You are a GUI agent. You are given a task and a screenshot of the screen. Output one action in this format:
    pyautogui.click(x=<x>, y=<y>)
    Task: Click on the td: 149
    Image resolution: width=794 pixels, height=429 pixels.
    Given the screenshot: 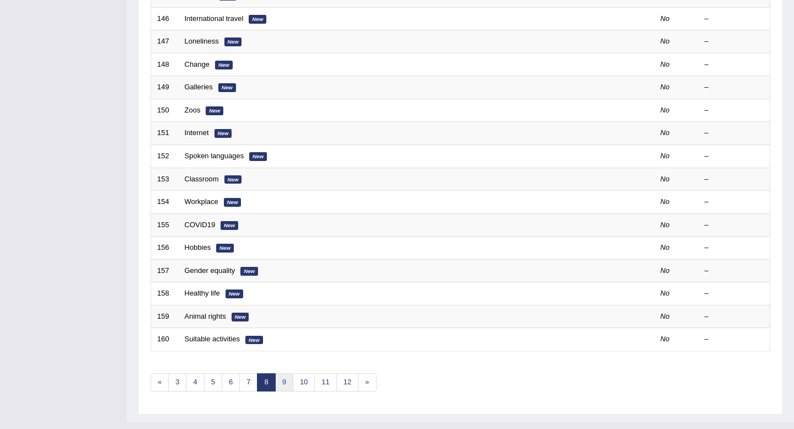 What is the action you would take?
    pyautogui.click(x=165, y=88)
    